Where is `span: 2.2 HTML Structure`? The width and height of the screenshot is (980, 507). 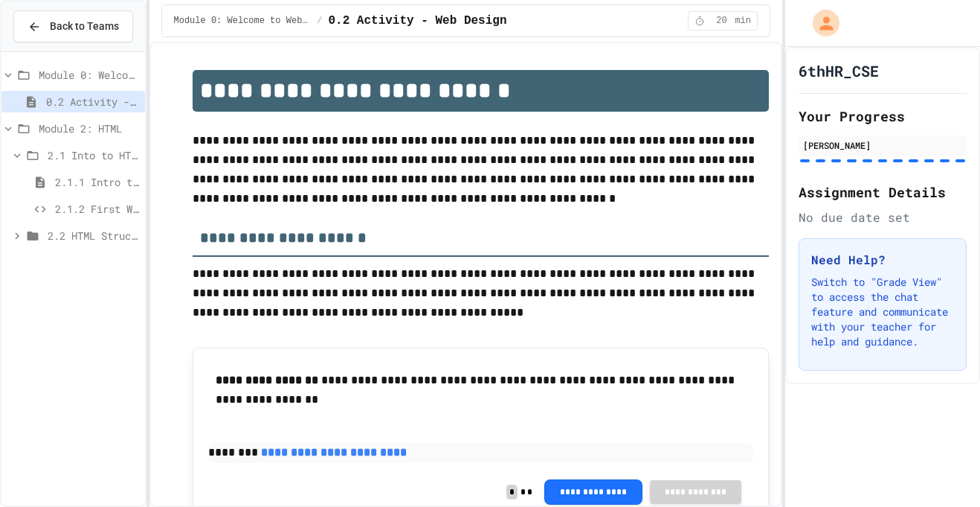
span: 2.2 HTML Structure is located at coordinates (93, 235).